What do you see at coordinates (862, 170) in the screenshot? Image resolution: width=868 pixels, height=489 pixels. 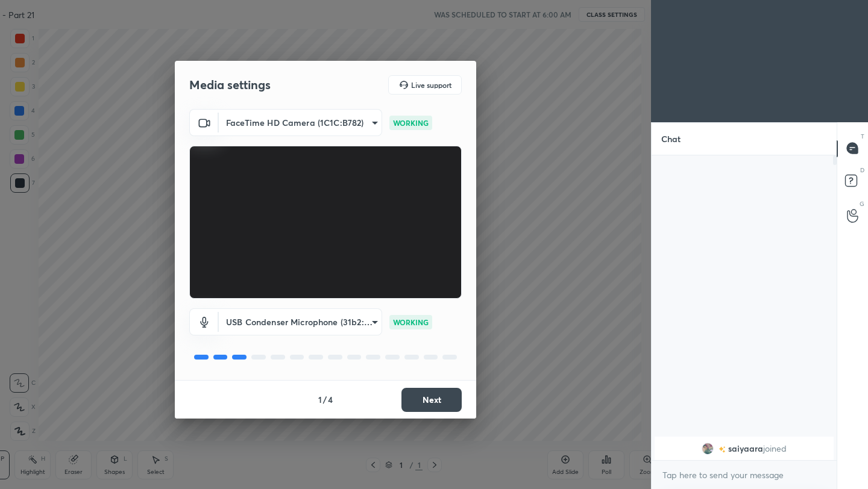 I see `p: D` at bounding box center [862, 170].